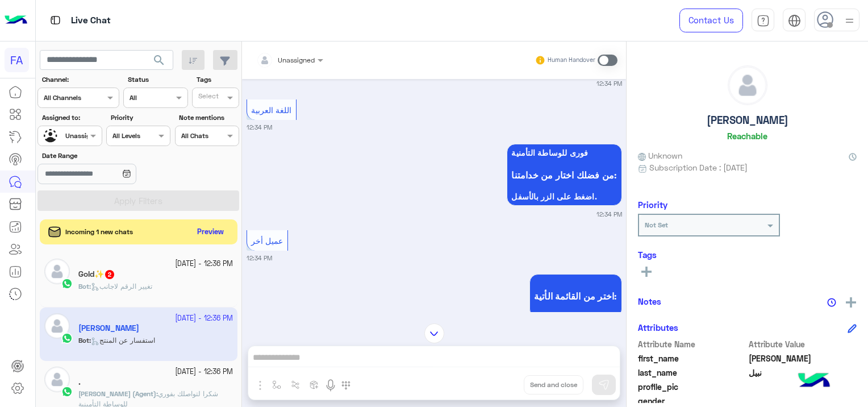 Image resolution: width=868 pixels, height=407 pixels. What do you see at coordinates (138, 201) in the screenshot?
I see `button: Apply Filters` at bounding box center [138, 201].